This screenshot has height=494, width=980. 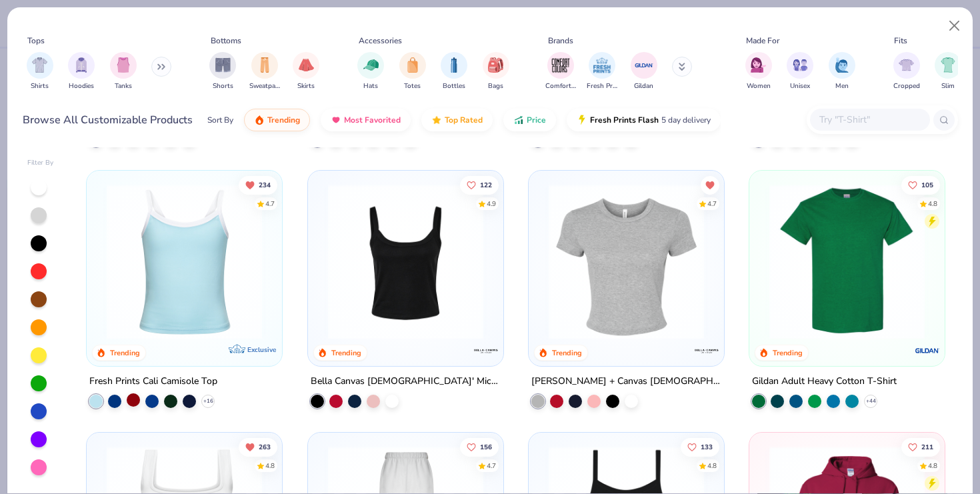 I want to click on span: 5 day delivery, so click(x=686, y=120).